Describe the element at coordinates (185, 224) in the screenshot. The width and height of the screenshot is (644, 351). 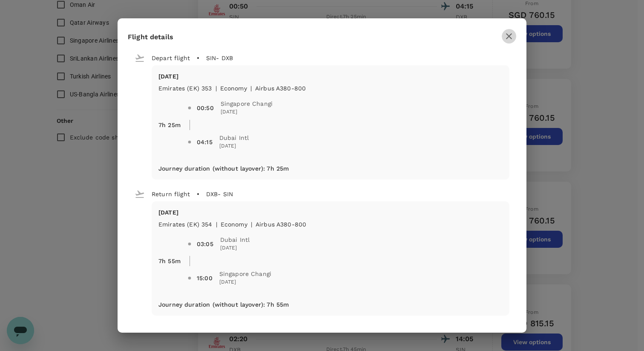
I see `p: Emirates (EK) 354` at that location.